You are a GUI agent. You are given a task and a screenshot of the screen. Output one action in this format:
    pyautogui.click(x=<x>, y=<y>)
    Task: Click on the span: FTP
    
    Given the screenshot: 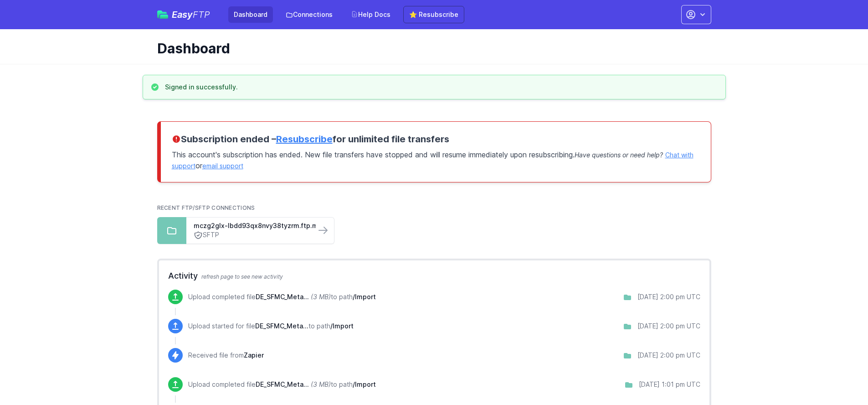 What is the action you would take?
    pyautogui.click(x=201, y=14)
    